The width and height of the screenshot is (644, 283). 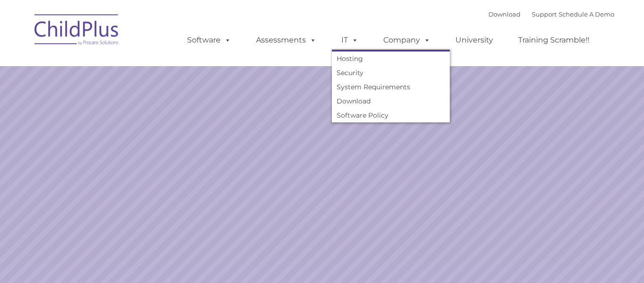 What do you see at coordinates (391, 73) in the screenshot?
I see `a: Security` at bounding box center [391, 73].